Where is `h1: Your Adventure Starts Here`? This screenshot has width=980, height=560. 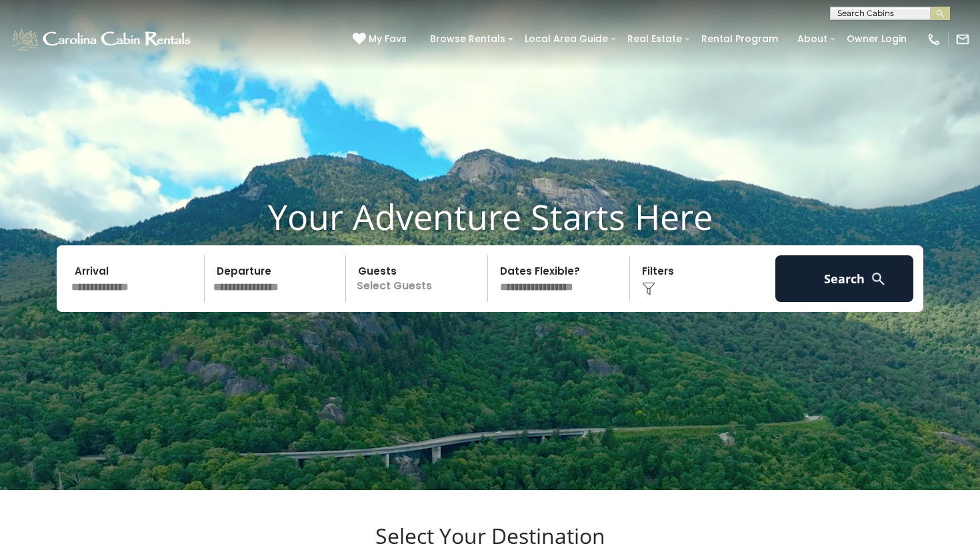 h1: Your Adventure Starts Here is located at coordinates (490, 217).